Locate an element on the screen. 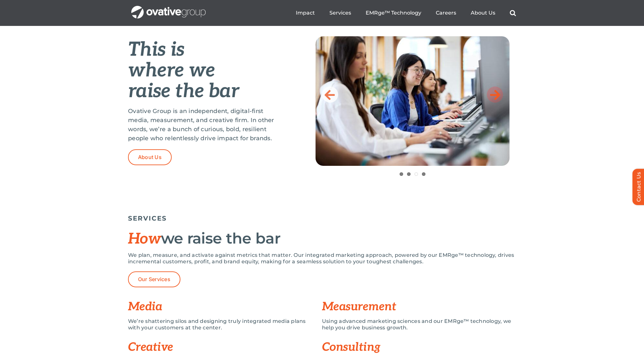 Image resolution: width=644 pixels, height=354 pixels. a: EMRge™ Technology is located at coordinates (394, 13).